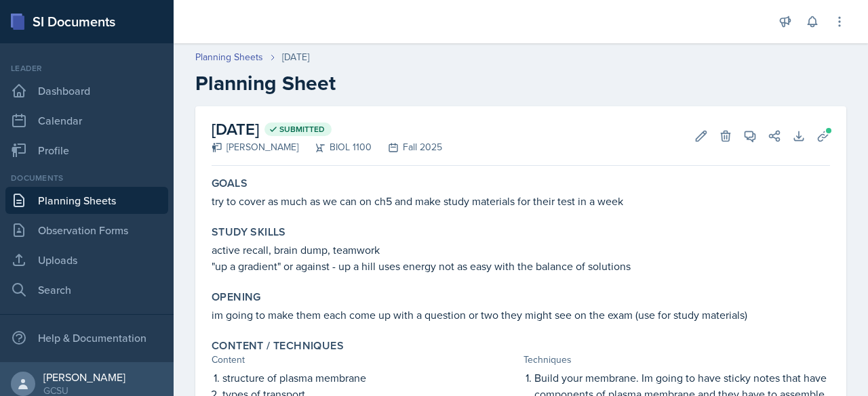  Describe the element at coordinates (86, 91) in the screenshot. I see `a: Dashboard` at that location.